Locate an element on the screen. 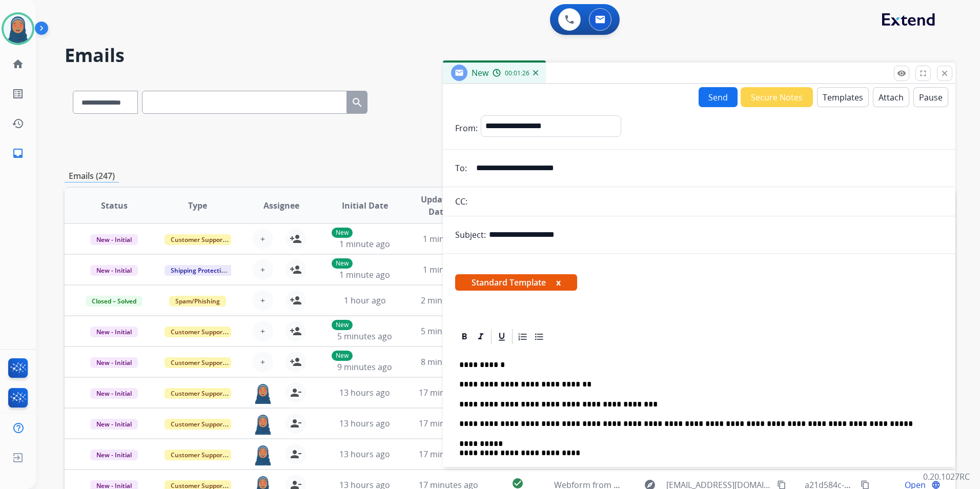  span: 8 minutes ago is located at coordinates (448, 362).